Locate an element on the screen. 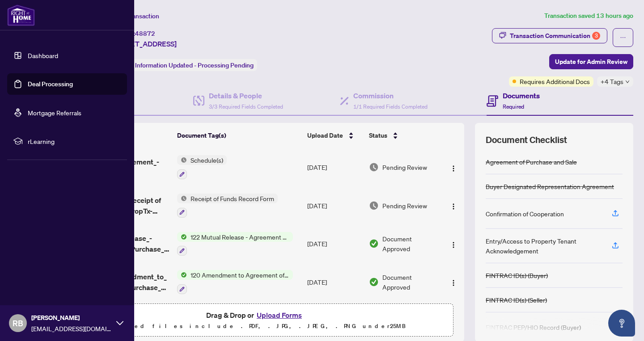 The image size is (644, 341). span: 3/3 Required Fields Completed is located at coordinates (246, 106).